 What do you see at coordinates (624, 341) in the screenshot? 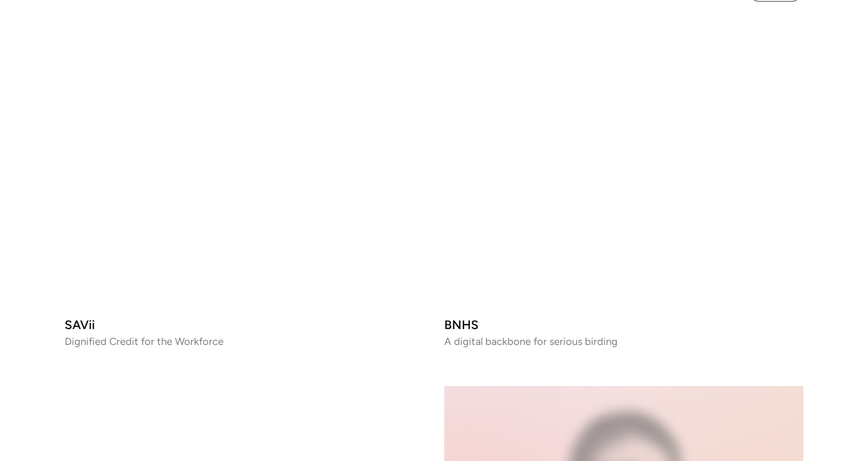
I see `p: A digital backbone for serious birding` at bounding box center [624, 341].